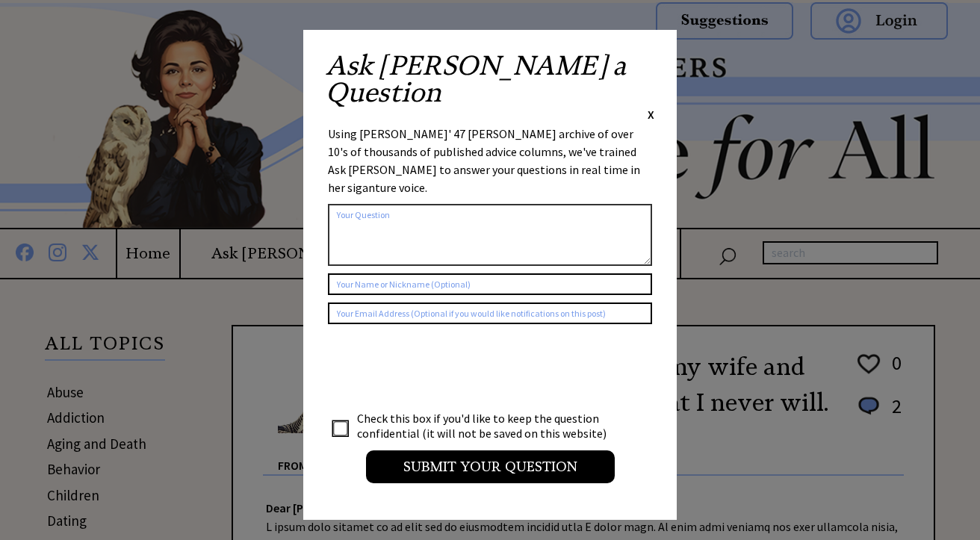 The image size is (980, 540). What do you see at coordinates (490, 313) in the screenshot?
I see `input: Your Email Address (Optional if you would like notifications on this post)` at bounding box center [490, 313].